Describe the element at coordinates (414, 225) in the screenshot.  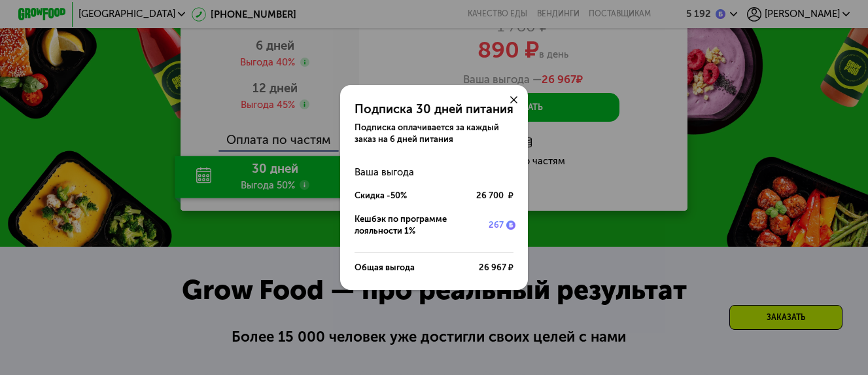
I see `div: Кешбэк по программе лояльности 1%` at that location.